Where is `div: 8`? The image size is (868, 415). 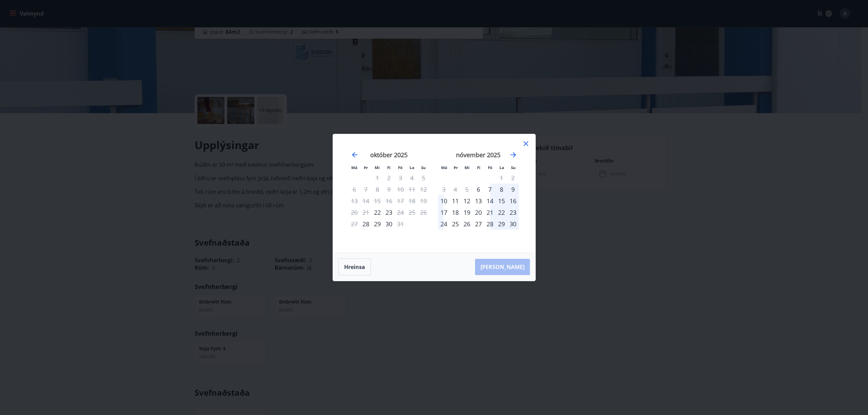
div: 8 is located at coordinates (501, 189).